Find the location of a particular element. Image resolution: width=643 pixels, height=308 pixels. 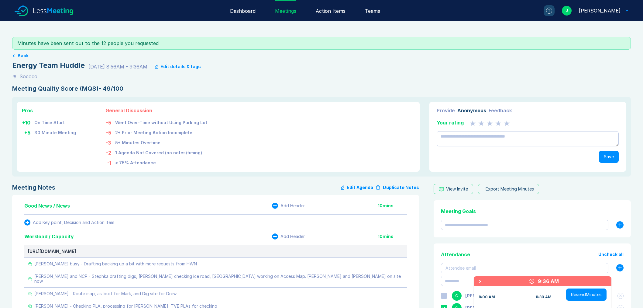

div: Joel Hergott is located at coordinates (600, 11).